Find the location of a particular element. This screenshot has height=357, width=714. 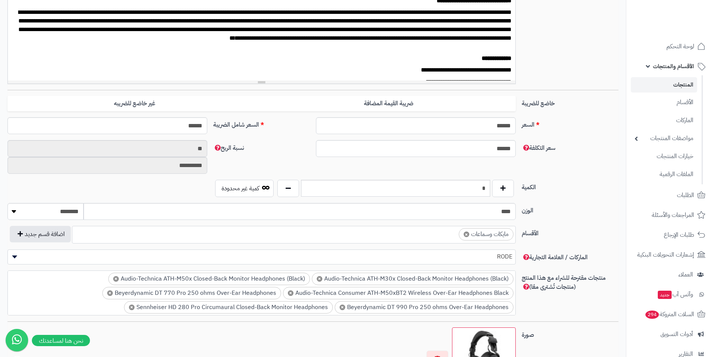

label: الوزن is located at coordinates (570, 209).